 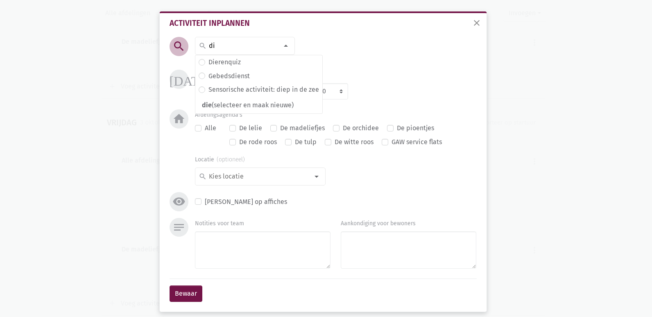 I want to click on label: De witte roos, so click(x=354, y=142).